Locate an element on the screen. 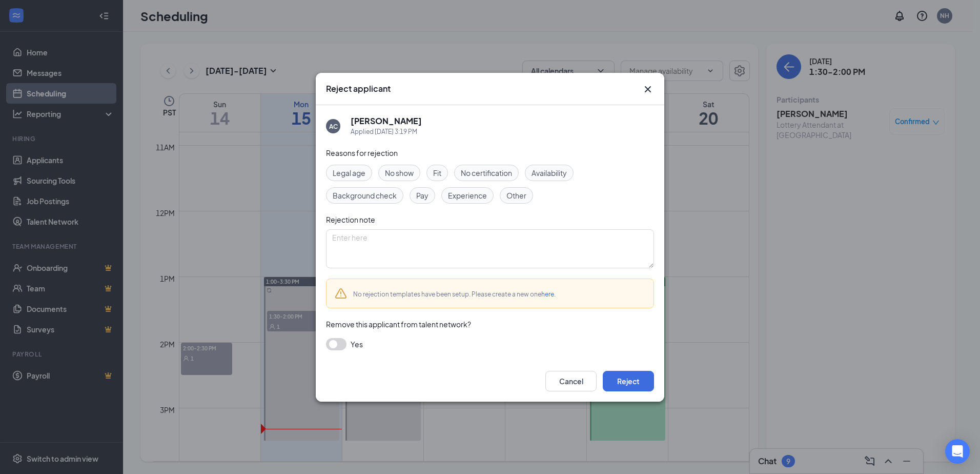 Image resolution: width=980 pixels, height=474 pixels. div: AC is located at coordinates (333, 126).